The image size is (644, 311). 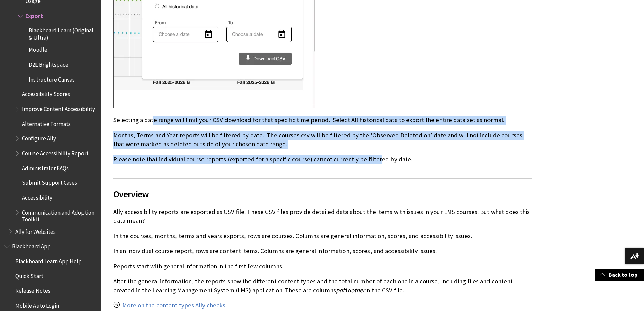 I want to click on span: Release Notes, so click(x=33, y=289).